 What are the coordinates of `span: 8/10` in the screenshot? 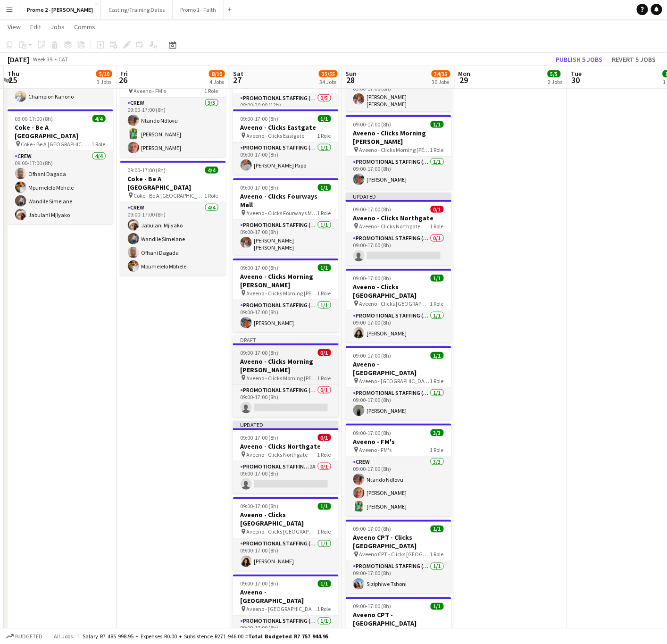 It's located at (217, 74).